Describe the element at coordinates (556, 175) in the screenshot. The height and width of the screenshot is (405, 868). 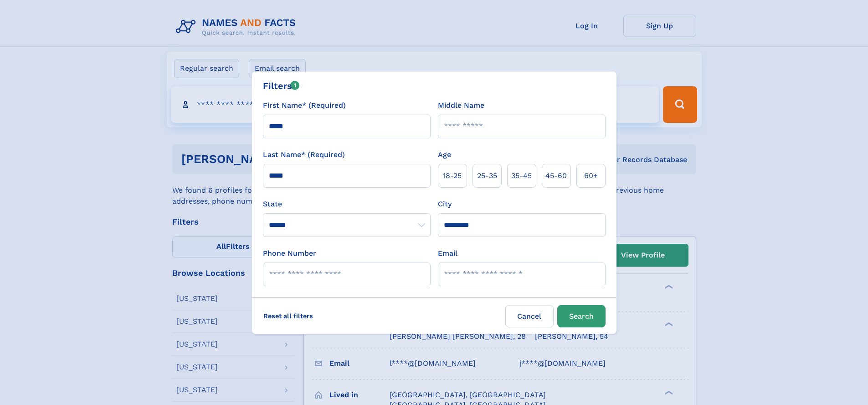
I see `span: 45‑60` at that location.